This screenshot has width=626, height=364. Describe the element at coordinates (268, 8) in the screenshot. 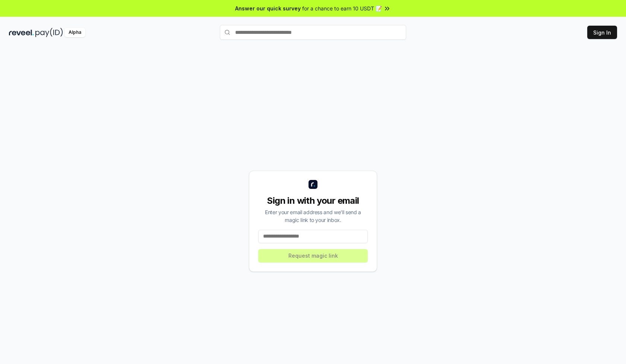

I see `span: Answer our quick survey` at that location.